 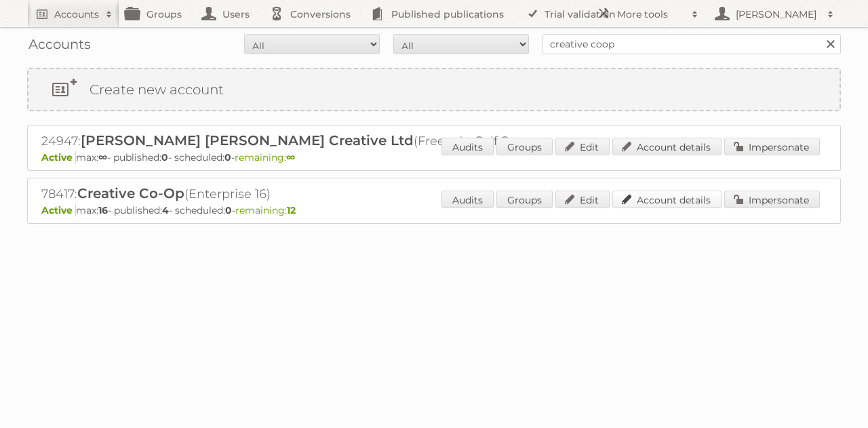 I want to click on h2: More tools, so click(x=651, y=15).